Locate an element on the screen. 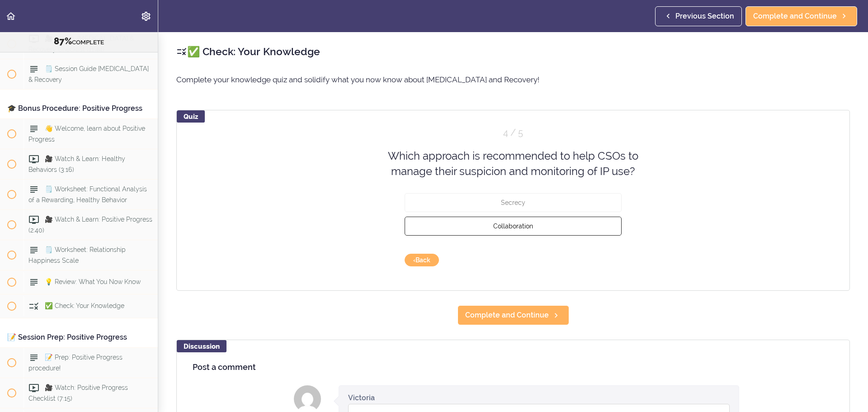 This screenshot has width=868, height=412. div: Question 4 out of 5 is located at coordinates (513, 132).